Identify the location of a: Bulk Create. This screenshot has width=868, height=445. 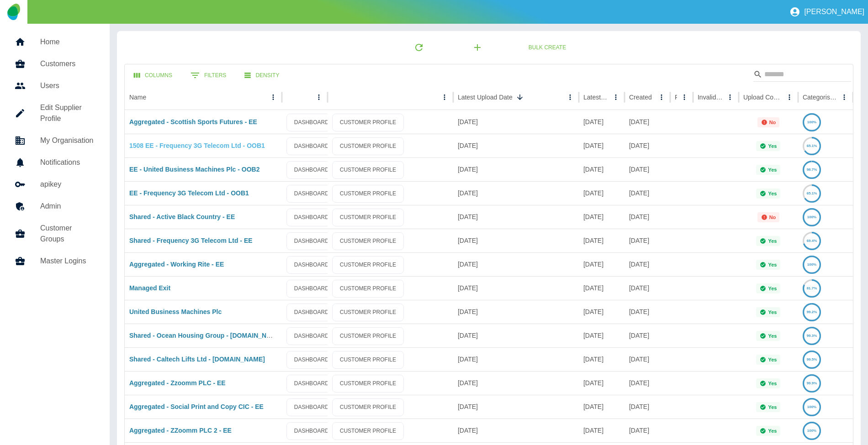
(547, 47).